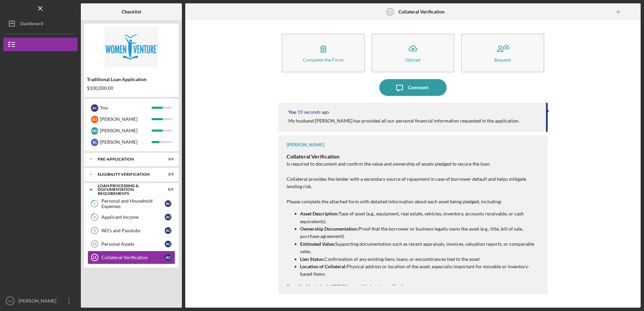 The image size is (644, 311). Describe the element at coordinates (323, 266) in the screenshot. I see `strong: Location of Collateral:` at that location.